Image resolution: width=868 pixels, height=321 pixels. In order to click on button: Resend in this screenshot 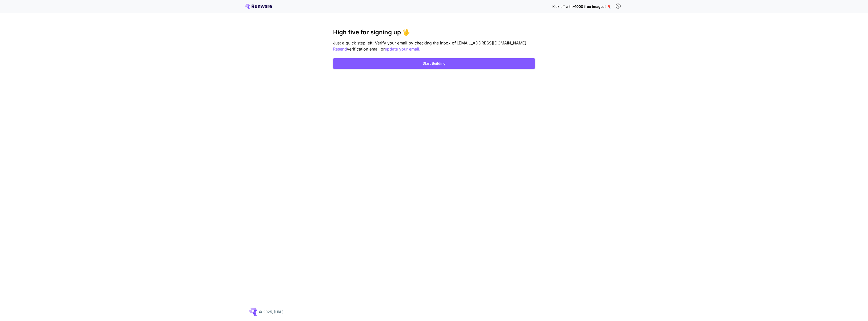, I will do `click(340, 49)`.